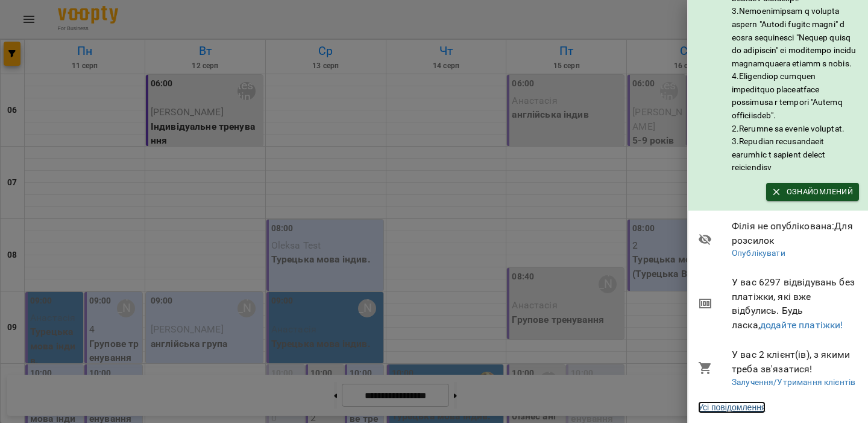 The width and height of the screenshot is (868, 423). I want to click on a: додайте платіжки!, so click(802, 325).